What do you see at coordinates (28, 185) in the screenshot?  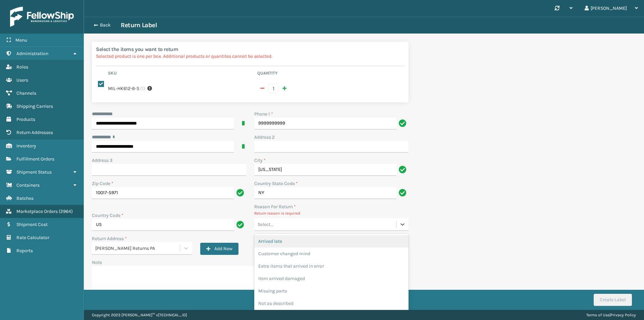 I see `span: Containers` at bounding box center [28, 185].